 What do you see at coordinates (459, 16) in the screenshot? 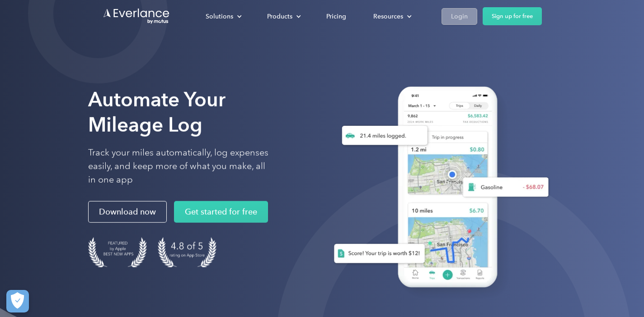
I see `a: Login` at bounding box center [459, 16].